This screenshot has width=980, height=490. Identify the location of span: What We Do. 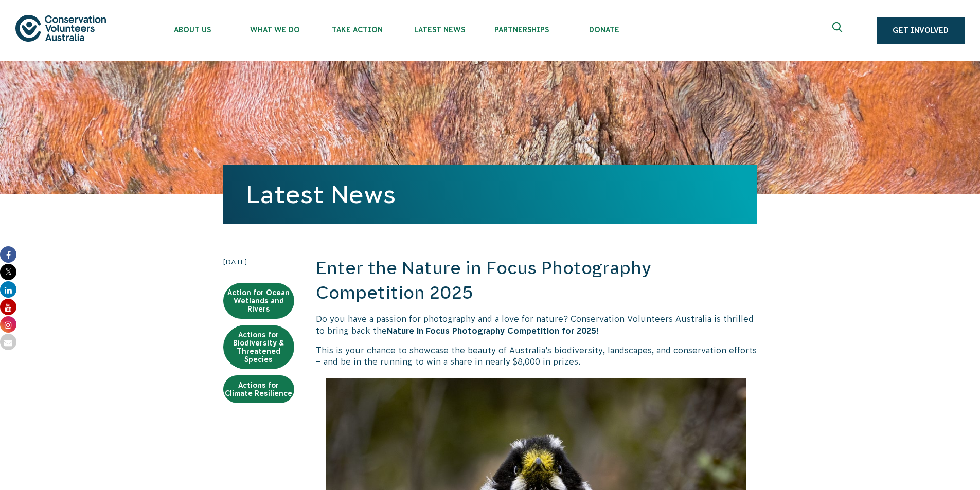
(275, 30).